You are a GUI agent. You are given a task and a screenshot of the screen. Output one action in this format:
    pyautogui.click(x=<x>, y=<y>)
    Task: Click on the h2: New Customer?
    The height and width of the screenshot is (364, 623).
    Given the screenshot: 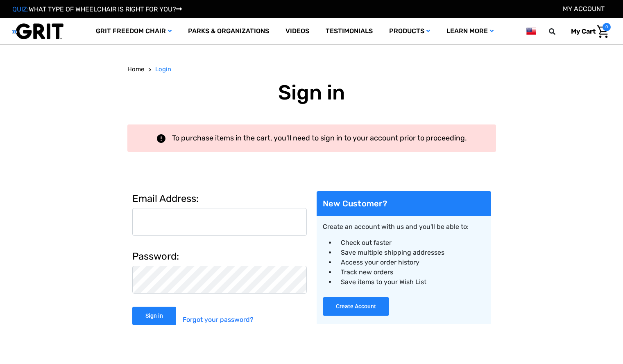 What is the action you would take?
    pyautogui.click(x=404, y=203)
    